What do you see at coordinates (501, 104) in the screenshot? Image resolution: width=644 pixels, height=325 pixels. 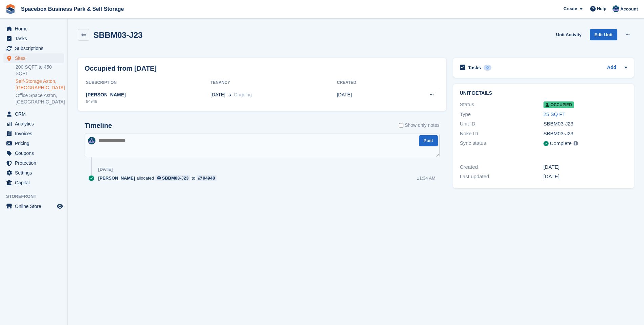 I see `div: Status` at bounding box center [501, 104].